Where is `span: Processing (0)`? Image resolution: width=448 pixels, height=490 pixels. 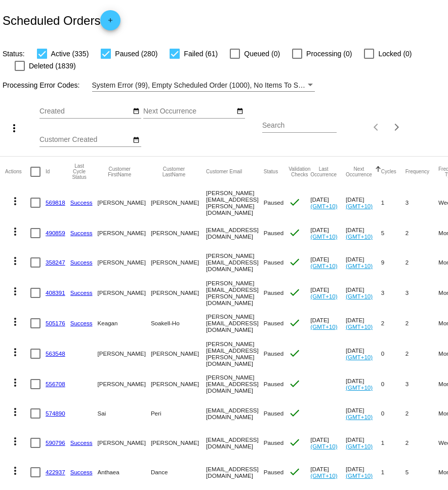
span: Processing (0) is located at coordinates (329, 54).